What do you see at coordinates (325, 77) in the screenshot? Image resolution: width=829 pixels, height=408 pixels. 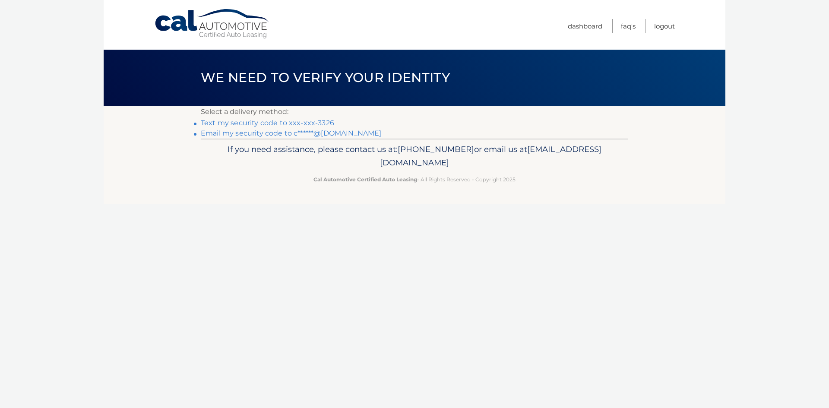 I see `span: We need to verify your identity` at bounding box center [325, 77].